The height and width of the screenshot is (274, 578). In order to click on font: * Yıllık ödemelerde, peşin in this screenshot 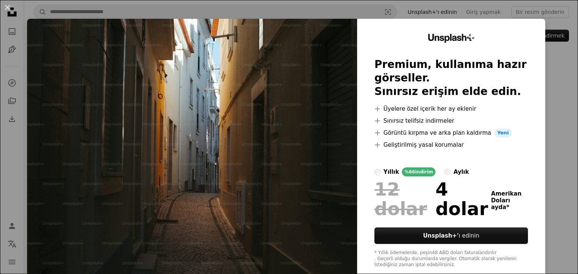, I will do `click(403, 253)`.